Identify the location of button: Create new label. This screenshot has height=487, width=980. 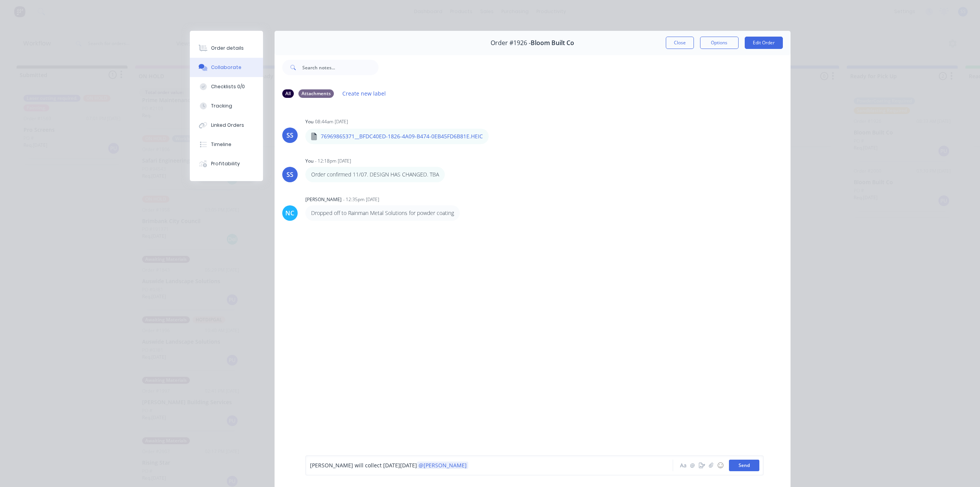
(364, 93).